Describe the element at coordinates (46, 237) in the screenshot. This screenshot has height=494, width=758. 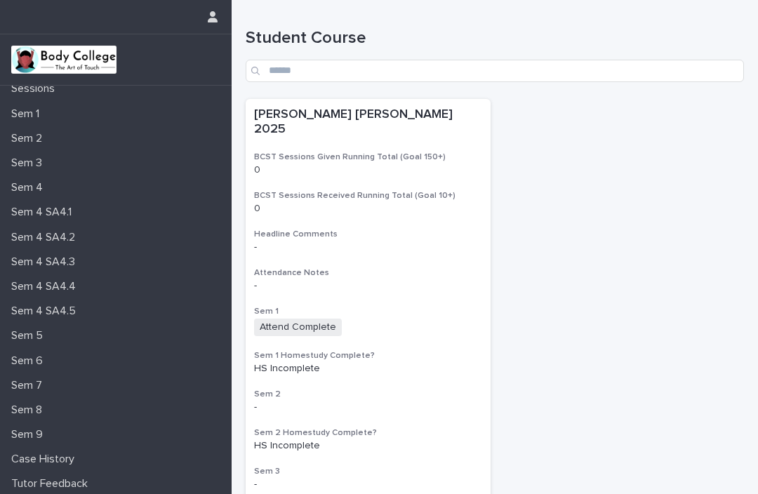
I see `p: Sem 4 SA4.2` at that location.